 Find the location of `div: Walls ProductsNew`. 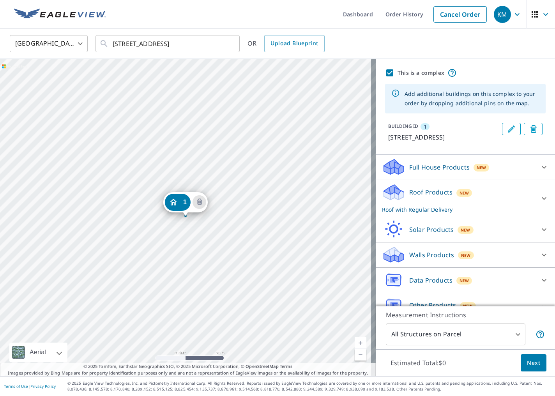

div: Walls ProductsNew is located at coordinates (465, 255).